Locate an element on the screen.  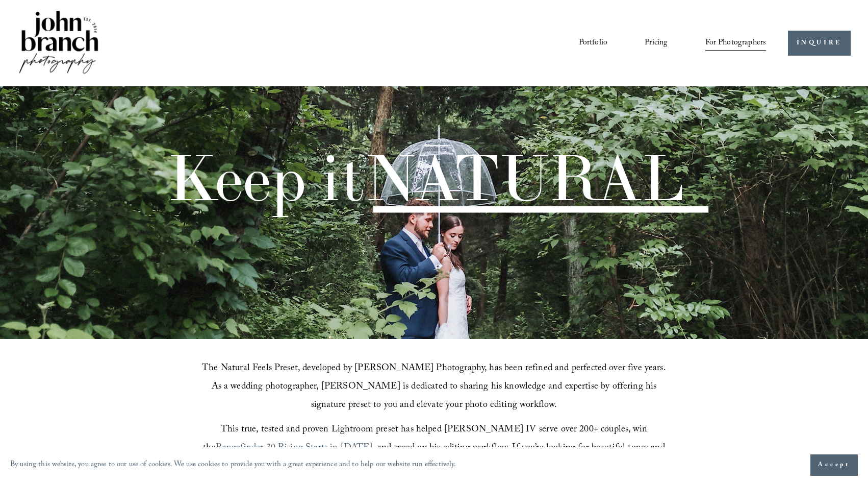
span: Accept is located at coordinates (833, 465).